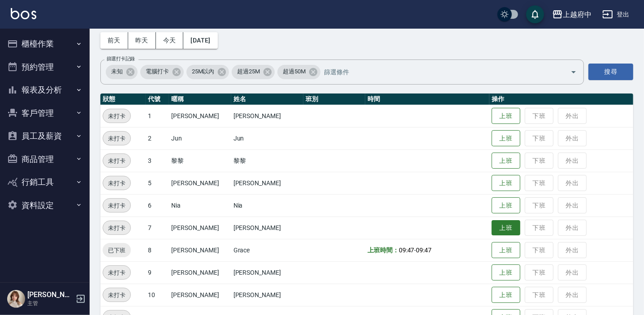 This screenshot has width=644, height=315. What do you see at coordinates (121, 72) in the screenshot?
I see `div: 未知` at bounding box center [121, 72].